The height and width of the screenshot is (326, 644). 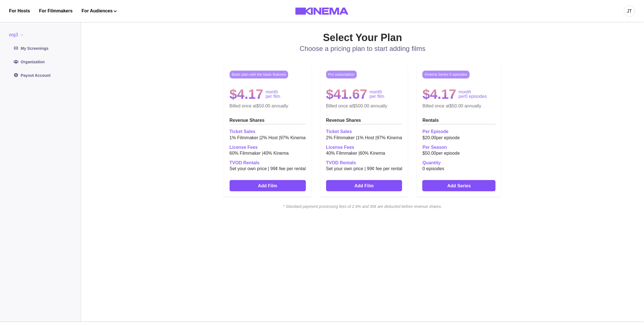 What do you see at coordinates (363, 37) in the screenshot?
I see `h2: Select Your Plan` at bounding box center [363, 37].